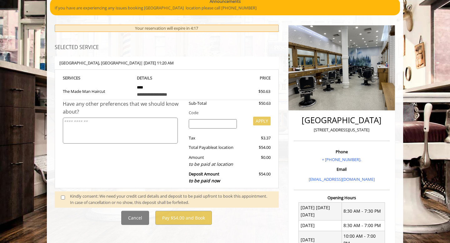 The height and width of the screenshot is (243, 450). Describe the element at coordinates (166, 28) in the screenshot. I see `div: Your reservation will expire in 4:17` at that location.